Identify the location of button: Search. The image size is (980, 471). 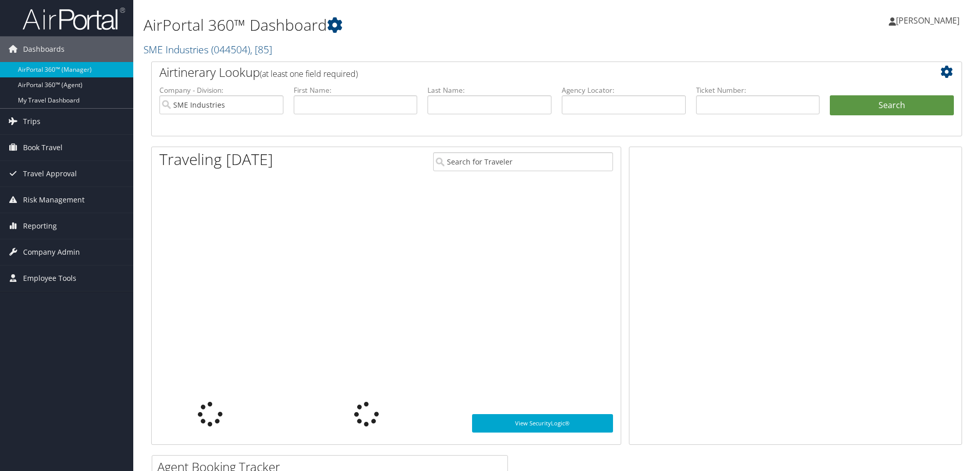
(892, 105).